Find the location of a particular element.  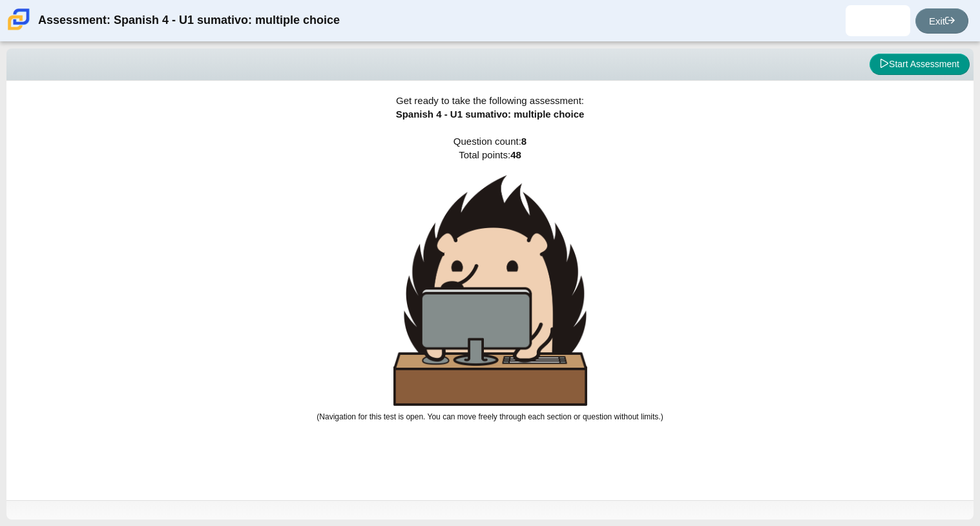

a: Carmen School of Science & Technology is located at coordinates (18, 29).